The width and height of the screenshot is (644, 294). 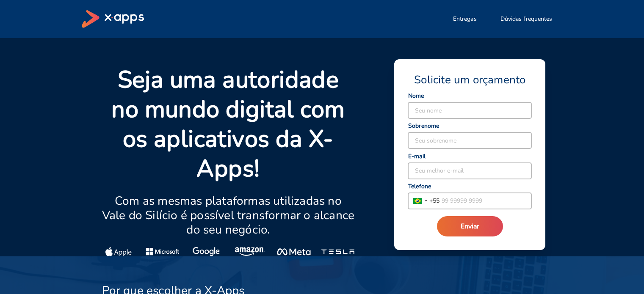 I want to click on img: Tesla, so click(x=337, y=252).